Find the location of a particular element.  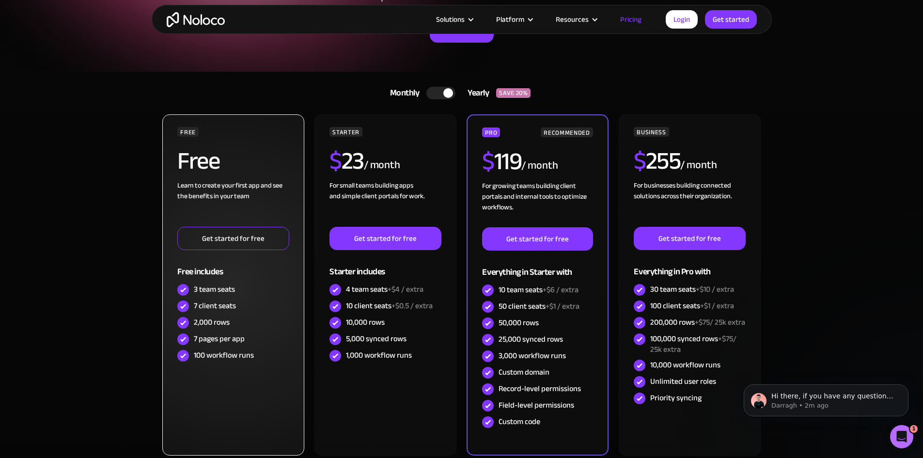

div: 30 team seats is located at coordinates (692, 289).